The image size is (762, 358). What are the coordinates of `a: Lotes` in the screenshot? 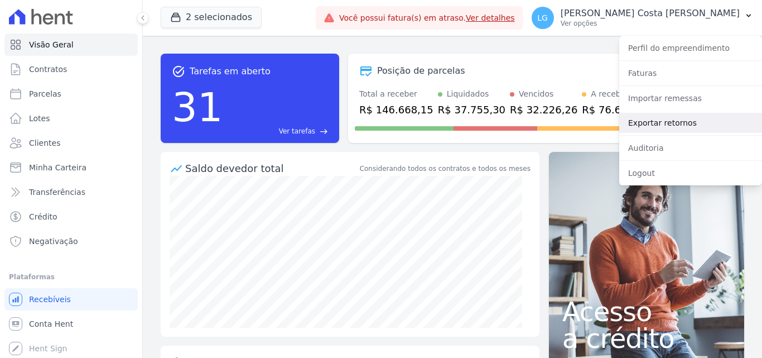 It's located at (71, 118).